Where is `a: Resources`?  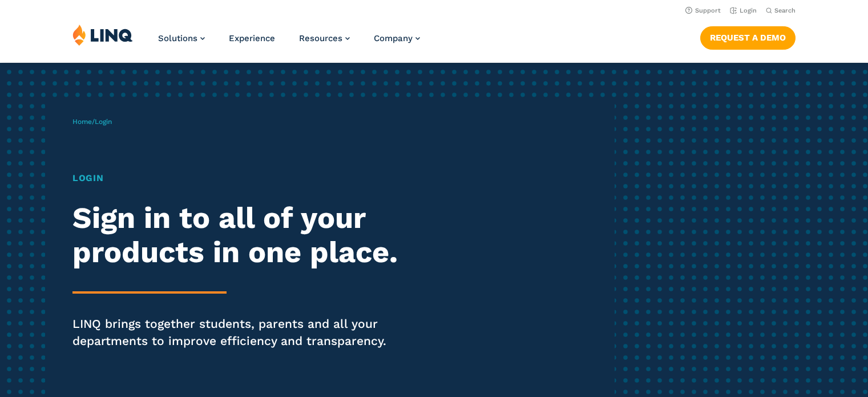
a: Resources is located at coordinates (324, 38).